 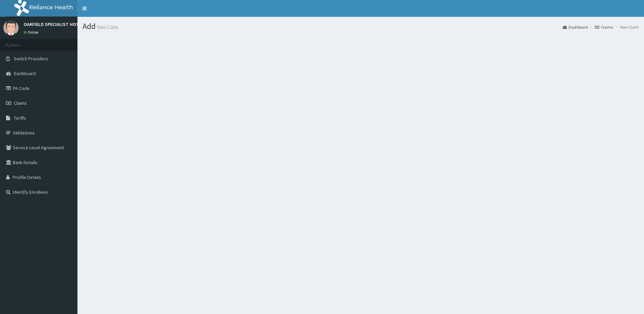 What do you see at coordinates (57, 24) in the screenshot?
I see `p: OAKFIELD SPECIALIST HOSPITAL` at bounding box center [57, 24].